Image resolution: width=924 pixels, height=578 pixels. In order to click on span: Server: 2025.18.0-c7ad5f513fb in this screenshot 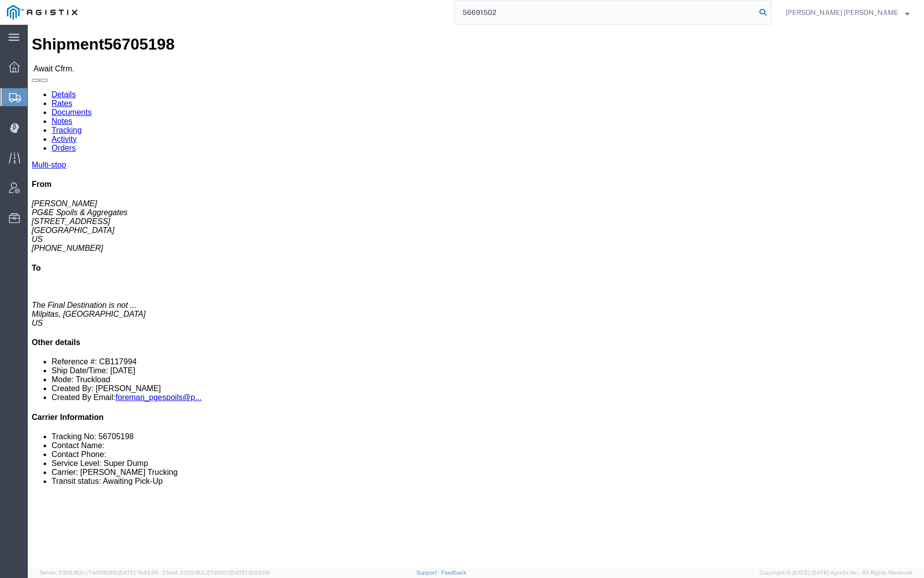, I will do `click(99, 573)`.